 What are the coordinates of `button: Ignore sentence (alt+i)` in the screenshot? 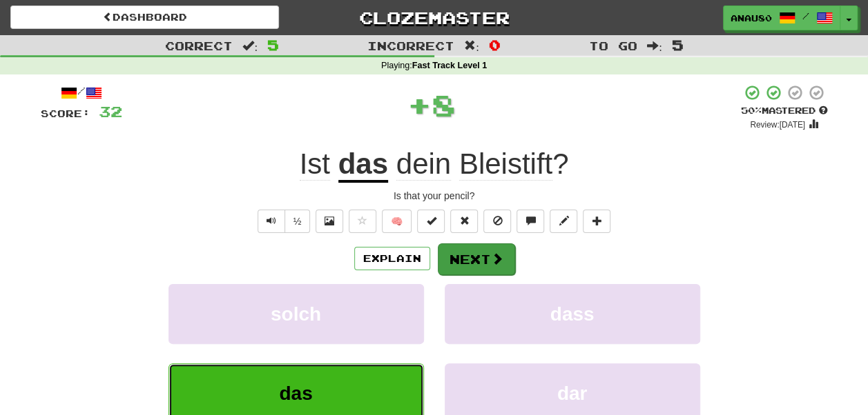 It's located at (497, 221).